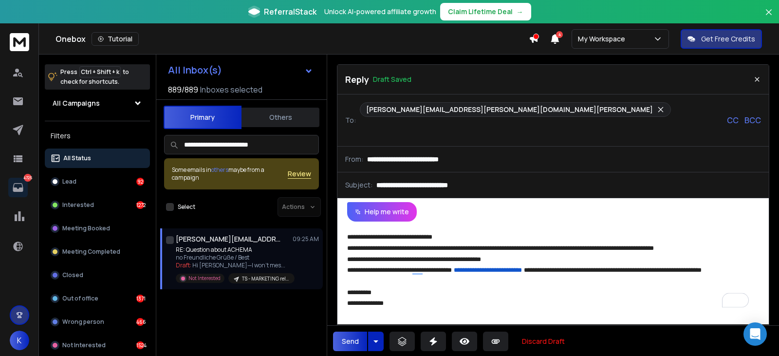 The image size is (779, 356). Describe the element at coordinates (392, 79) in the screenshot. I see `p: Draft Saved` at that location.